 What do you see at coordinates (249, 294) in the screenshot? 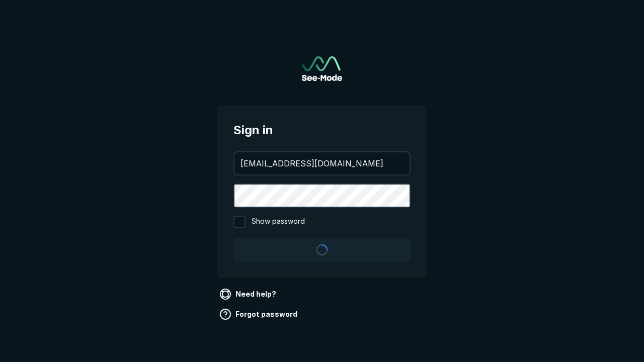
I see `a: Need help?` at bounding box center [249, 294].